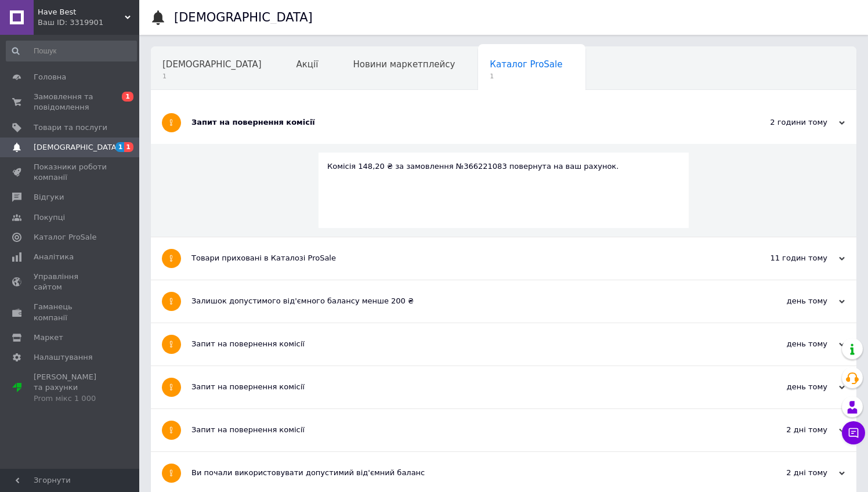  Describe the element at coordinates (48, 197) in the screenshot. I see `span: Відгуки` at that location.